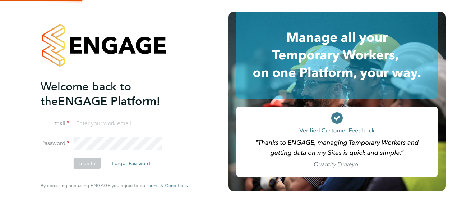  What do you see at coordinates (167, 185) in the screenshot?
I see `a: Terms & Conditions` at bounding box center [167, 185].